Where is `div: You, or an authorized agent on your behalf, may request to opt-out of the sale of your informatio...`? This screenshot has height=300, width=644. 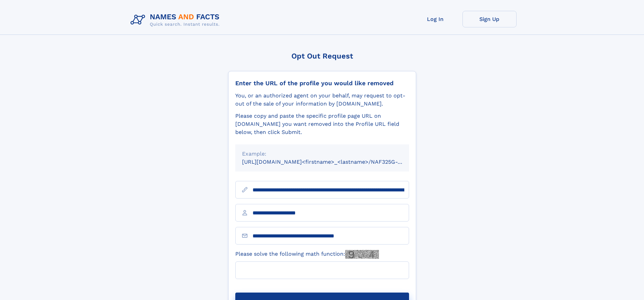 div: You, or an authorized agent on your behalf, may request to opt-out of the sale of your informatio... is located at coordinates (322, 100).